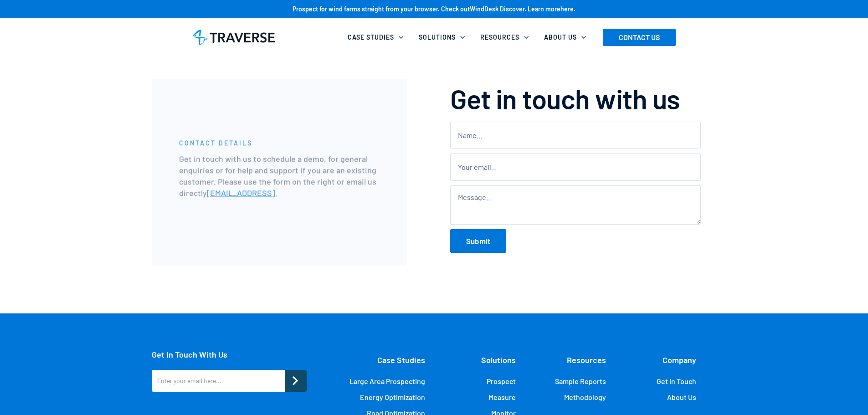 The width and height of the screenshot is (868, 415). I want to click on a: CONTACT US, so click(639, 37).